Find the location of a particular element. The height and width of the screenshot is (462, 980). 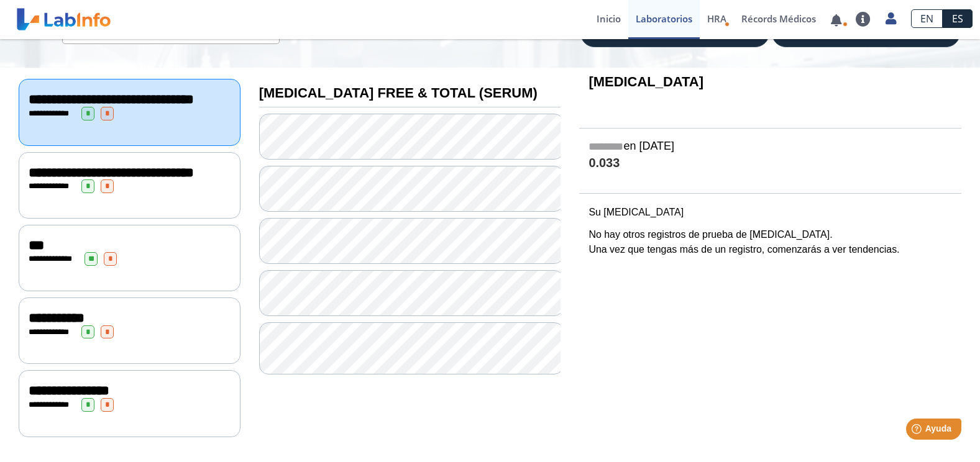

h4: 0.033 is located at coordinates (770, 163).